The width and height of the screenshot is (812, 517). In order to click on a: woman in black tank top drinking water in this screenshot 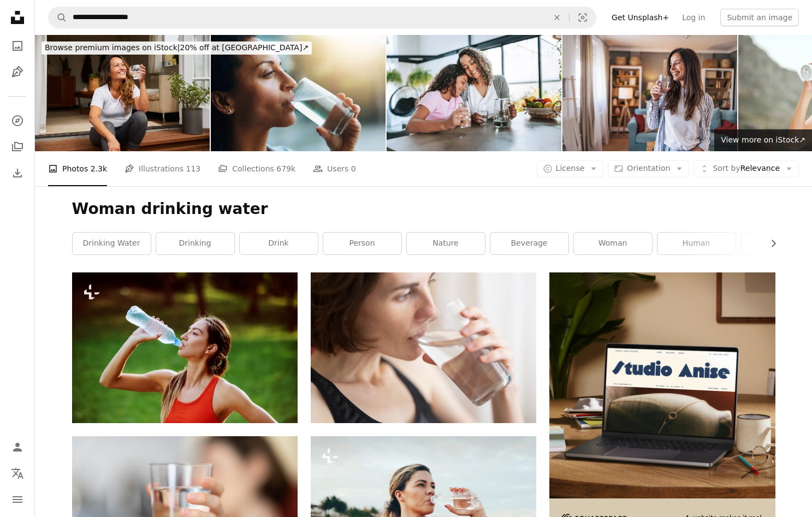, I will do `click(423, 347)`.